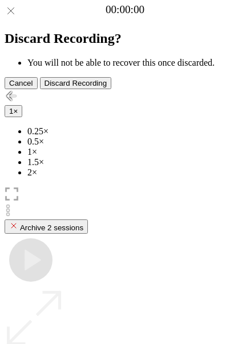 The image size is (250, 344). I want to click on h2: Discard Recording?, so click(125, 38).